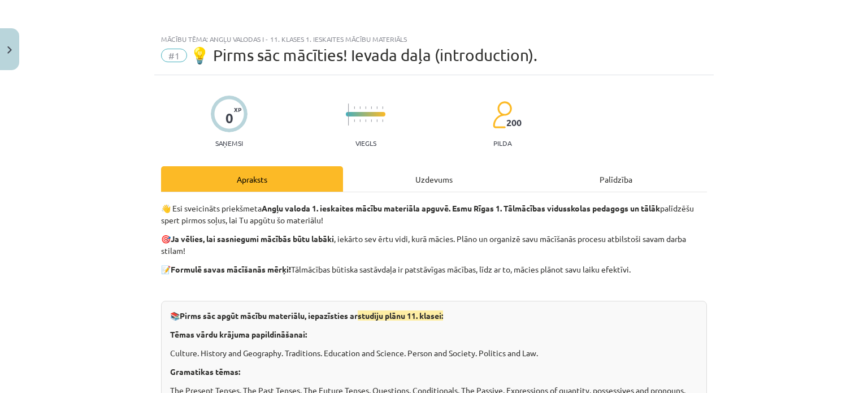  I want to click on div: 0, so click(229, 118).